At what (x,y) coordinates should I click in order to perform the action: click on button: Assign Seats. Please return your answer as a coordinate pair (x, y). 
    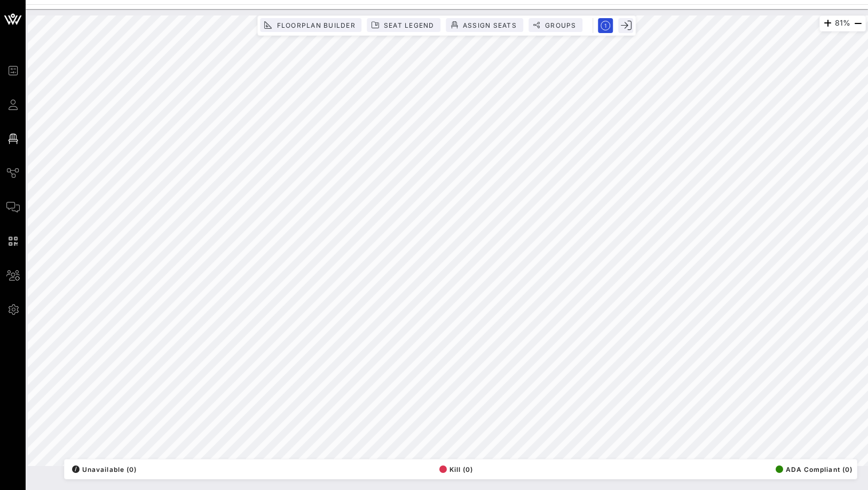
    Looking at the image, I should click on (485, 25).